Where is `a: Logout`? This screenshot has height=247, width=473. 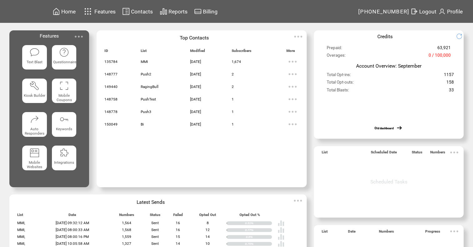 a: Logout is located at coordinates (424, 11).